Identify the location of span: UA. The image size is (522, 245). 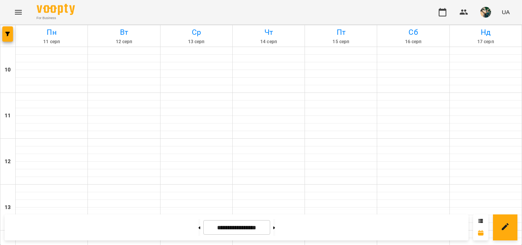
(506, 12).